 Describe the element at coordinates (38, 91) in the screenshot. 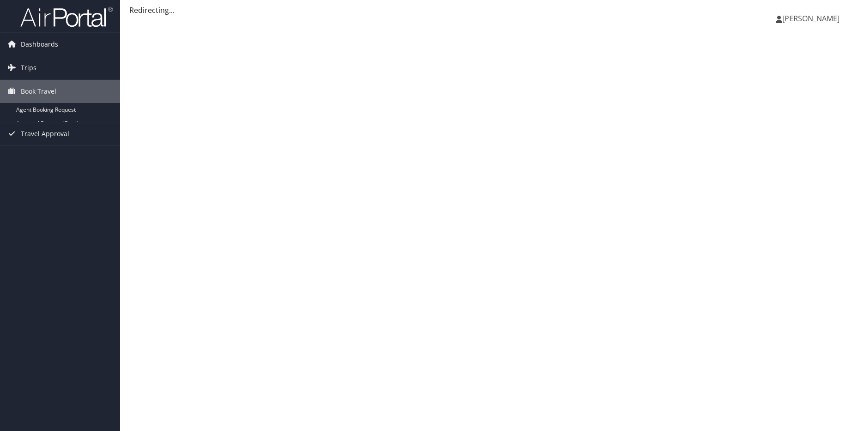

I see `span: Book Travel` at that location.